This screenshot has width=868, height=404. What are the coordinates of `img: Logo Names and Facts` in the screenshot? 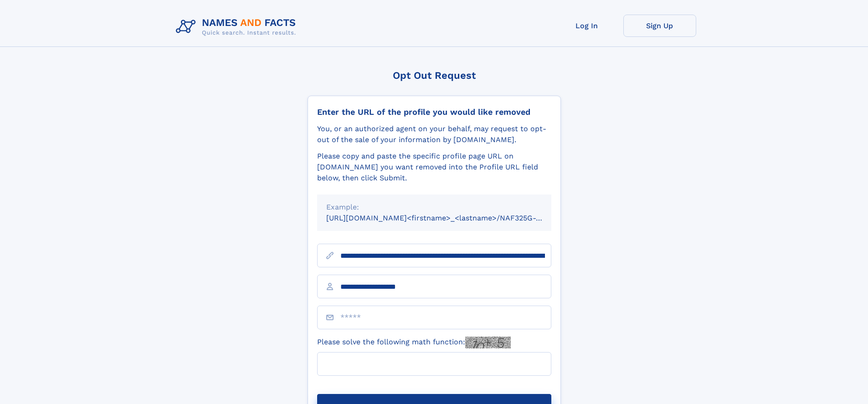 It's located at (238, 27).